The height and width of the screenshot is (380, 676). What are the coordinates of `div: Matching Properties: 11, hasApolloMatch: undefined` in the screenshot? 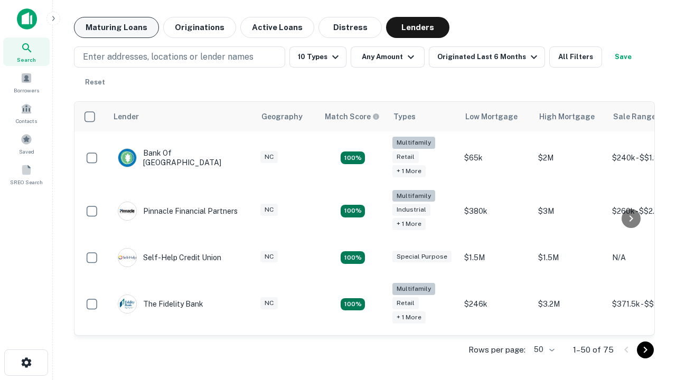 It's located at (353, 258).